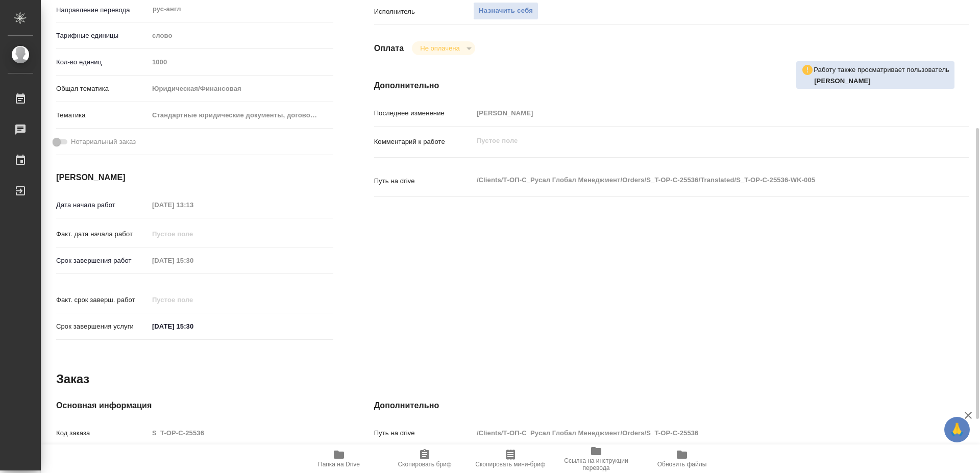 The width and height of the screenshot is (980, 473). I want to click on button: Скопировать мини-бриф, so click(510, 459).